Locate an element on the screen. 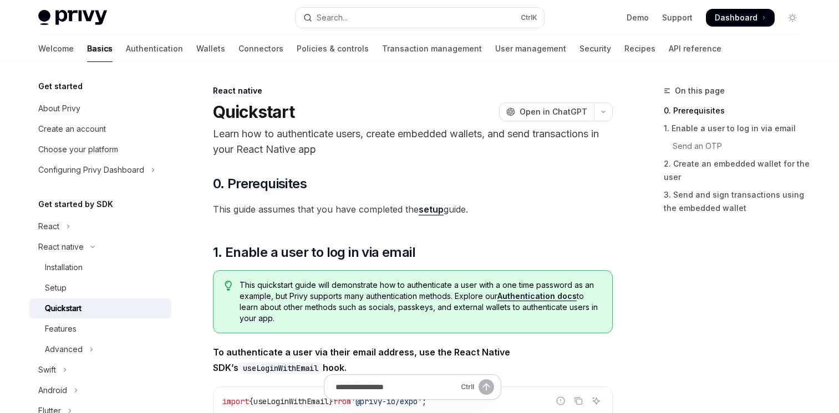  button: Open search is located at coordinates (420, 18).